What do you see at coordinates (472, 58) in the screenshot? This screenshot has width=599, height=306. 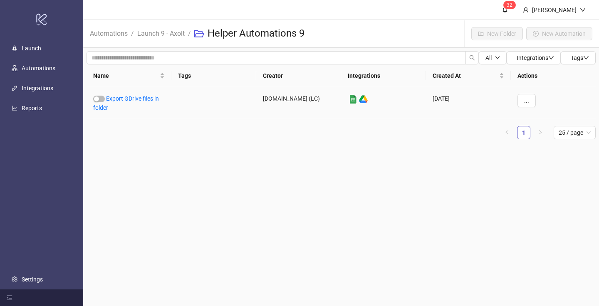 I see `span: search` at bounding box center [472, 58].